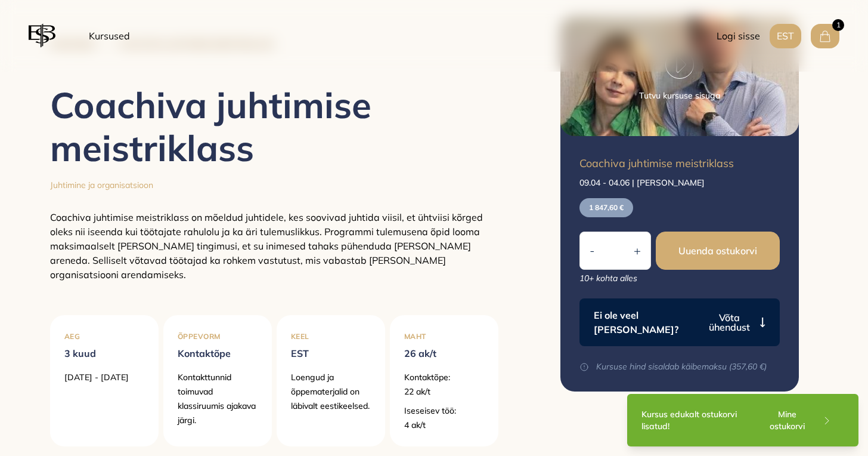 Image resolution: width=868 pixels, height=456 pixels. Describe the element at coordinates (105, 354) in the screenshot. I see `p: 3 kuud` at that location.